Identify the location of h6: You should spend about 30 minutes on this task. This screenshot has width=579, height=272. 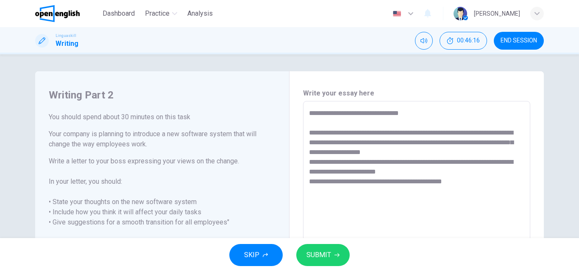
(162, 117).